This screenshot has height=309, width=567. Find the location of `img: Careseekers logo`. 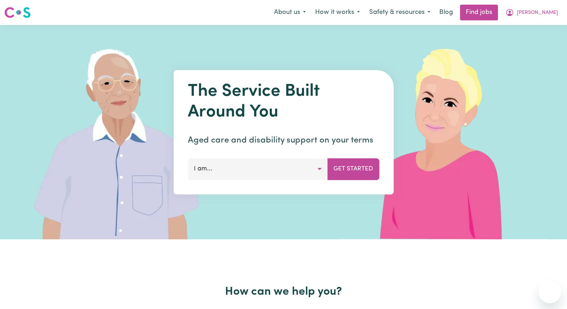

img: Careseekers logo is located at coordinates (18, 13).